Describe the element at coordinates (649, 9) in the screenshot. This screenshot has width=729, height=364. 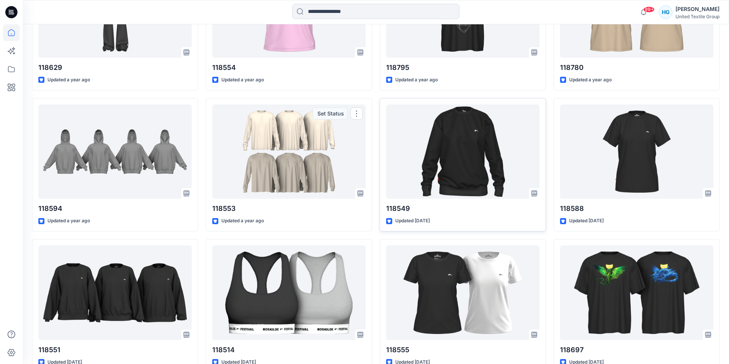
I see `span: 99+` at that location.